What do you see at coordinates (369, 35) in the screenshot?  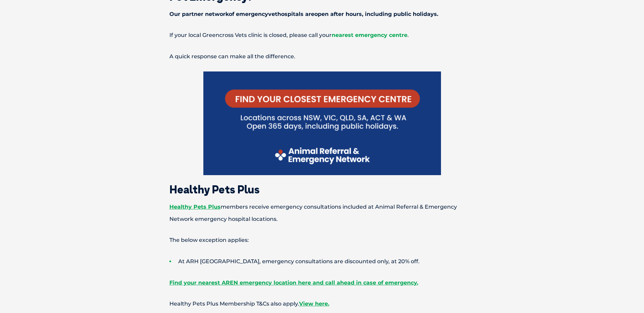 I see `span: nearest emergency centre` at bounding box center [369, 35].